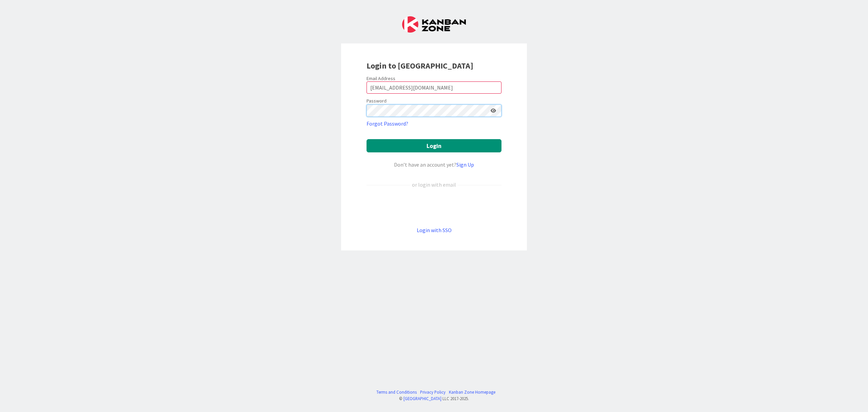  Describe the element at coordinates (434, 165) in the screenshot. I see `div: Don’t have an account yet?` at that location.